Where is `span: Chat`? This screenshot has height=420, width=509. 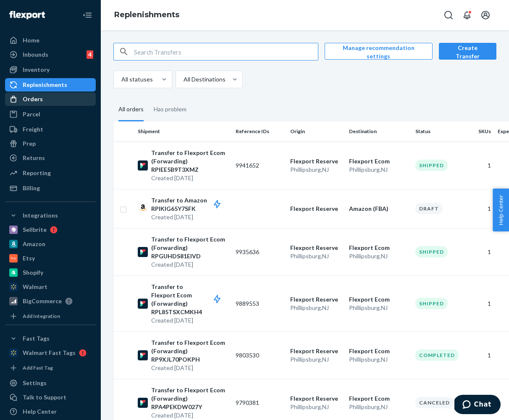
span: Chat is located at coordinates (28, 10).